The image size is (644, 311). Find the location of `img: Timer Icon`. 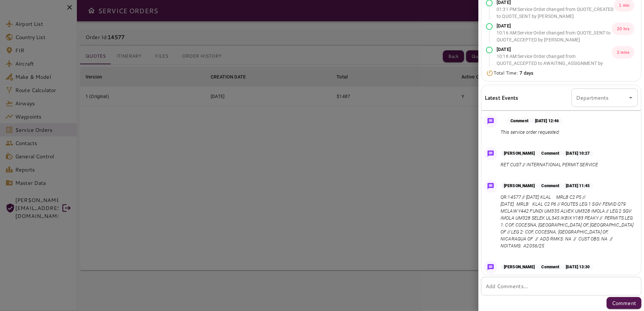

img: Timer Icon is located at coordinates (489, 73).